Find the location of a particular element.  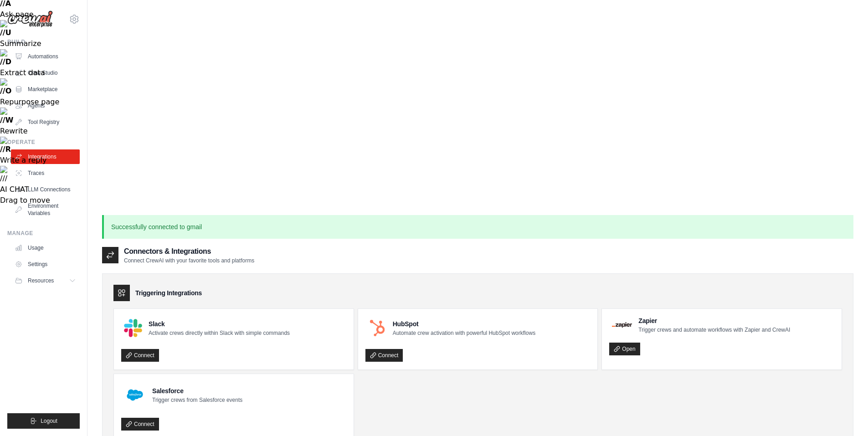

h4: Zapier is located at coordinates (715, 320).